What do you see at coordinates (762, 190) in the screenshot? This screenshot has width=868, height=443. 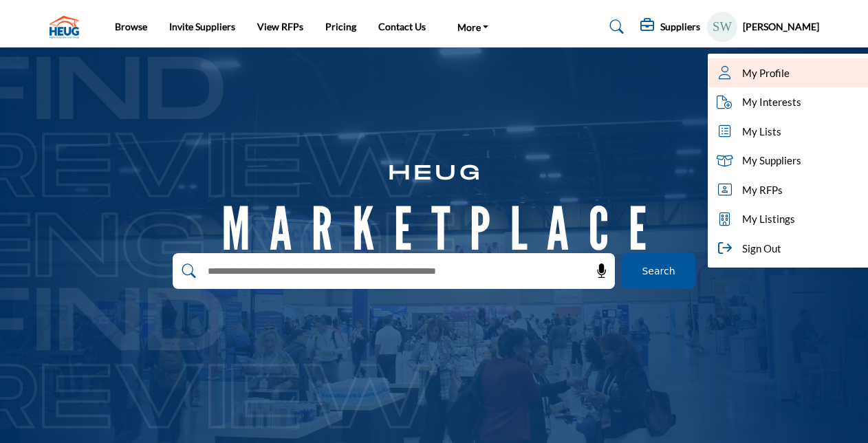 I see `span: My RFPs` at bounding box center [762, 190].